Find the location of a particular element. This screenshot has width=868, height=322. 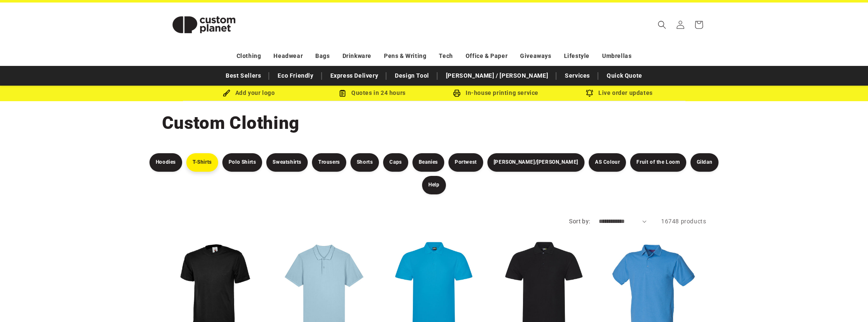

a: Fruit of the Loom is located at coordinates (658, 163).